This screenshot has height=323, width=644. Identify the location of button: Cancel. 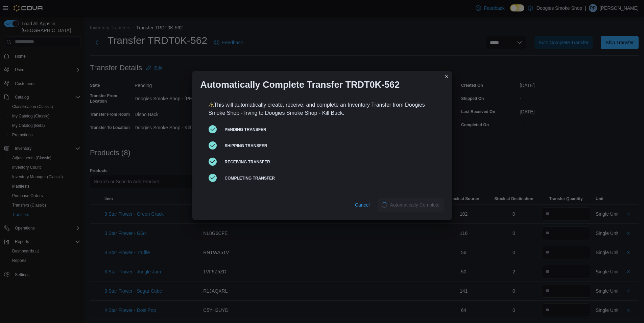
(362, 205).